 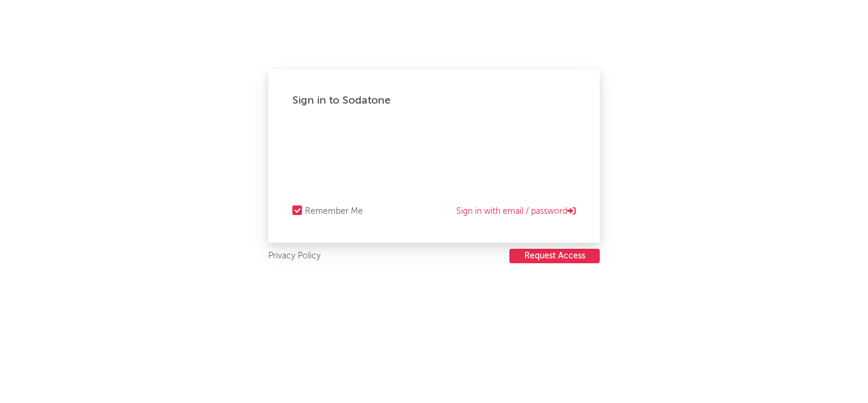 What do you see at coordinates (555, 256) in the screenshot?
I see `button: Request Access` at bounding box center [555, 256].